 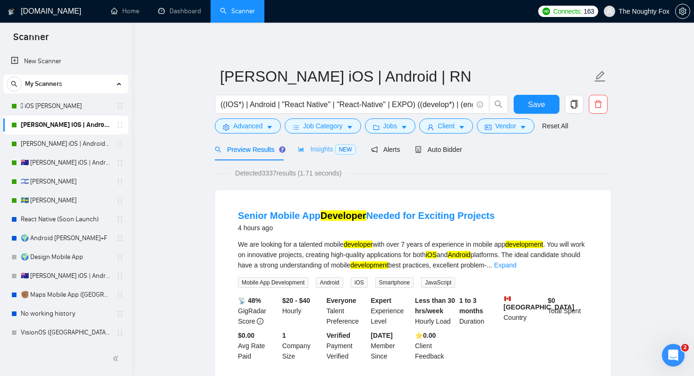 I want to click on div: Payment Verified, so click(x=347, y=346).